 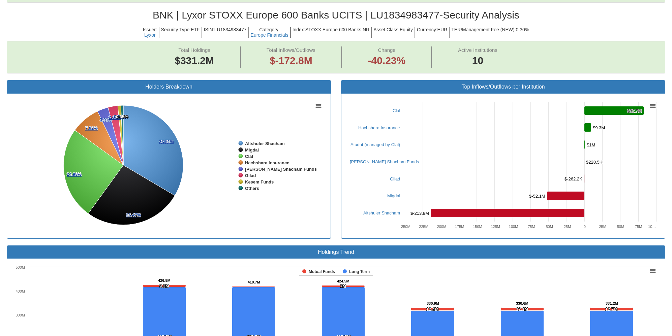 I want to click on text: -25M, so click(x=566, y=227).